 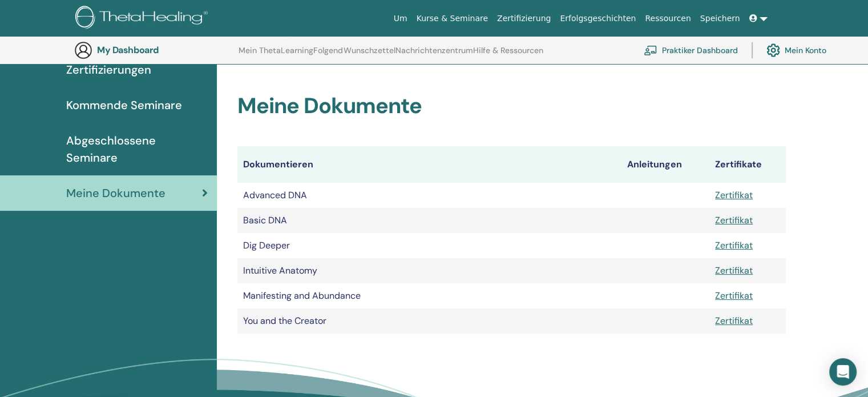 What do you see at coordinates (747, 165) in the screenshot?
I see `th: Zertifikate` at bounding box center [747, 165].